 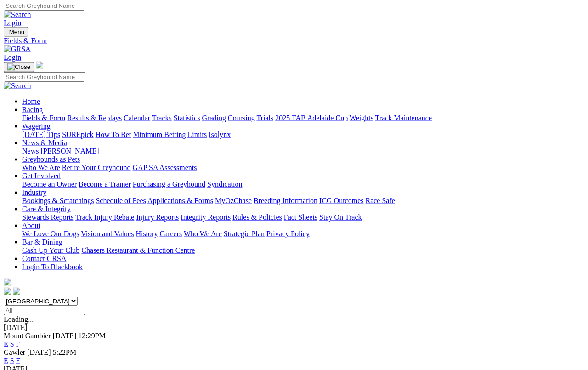 What do you see at coordinates (15, 352) in the screenshot?
I see `span: Gawler` at bounding box center [15, 352].